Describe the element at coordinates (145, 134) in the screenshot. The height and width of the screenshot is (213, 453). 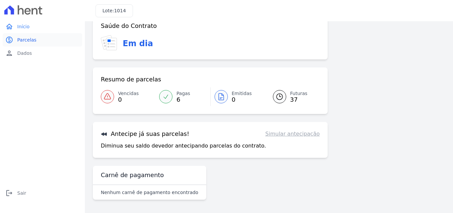
I see `h3: Antecipe já suas parcelas!` at that location.